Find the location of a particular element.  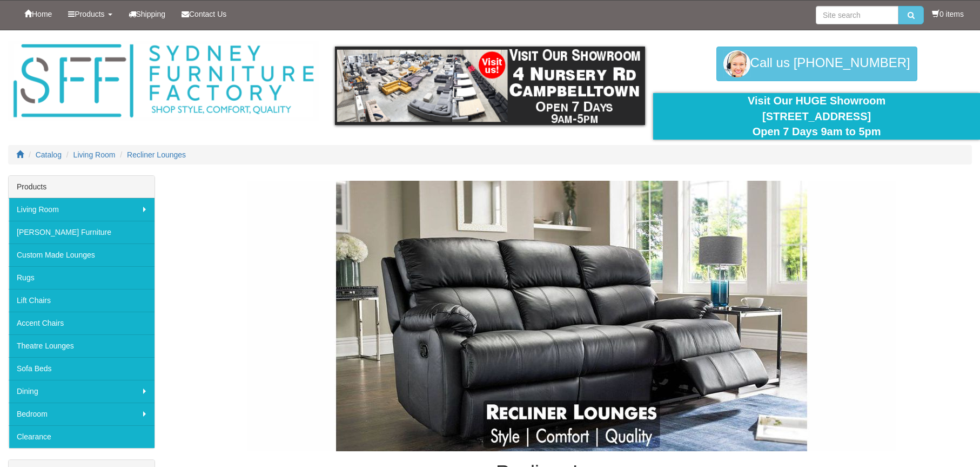

div: Products is located at coordinates (82, 187).